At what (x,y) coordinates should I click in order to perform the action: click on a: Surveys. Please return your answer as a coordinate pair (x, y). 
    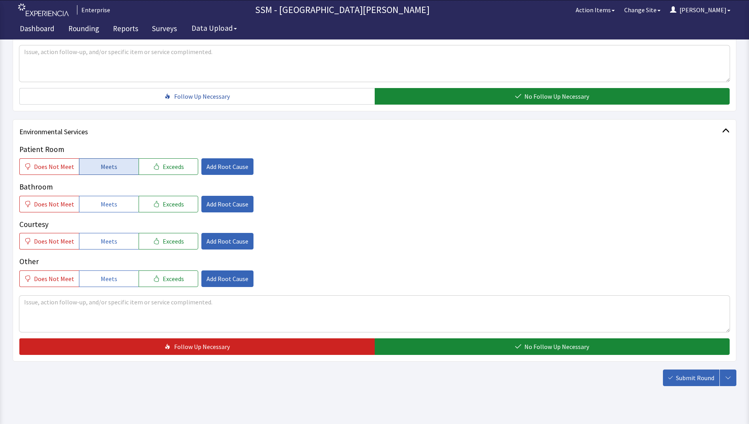
    Looking at the image, I should click on (164, 30).